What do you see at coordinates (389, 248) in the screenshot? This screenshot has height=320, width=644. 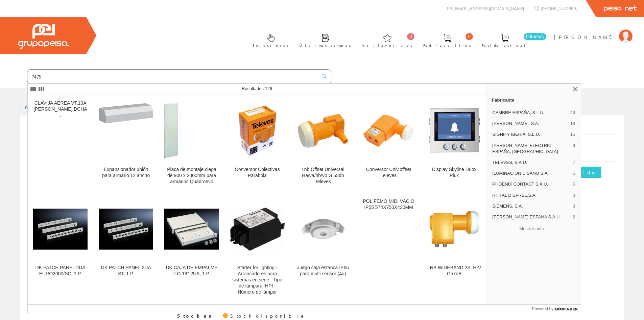 I see `a: POLIFEMO MIDI VACIO IP55 574X750X430MM` at bounding box center [389, 248].